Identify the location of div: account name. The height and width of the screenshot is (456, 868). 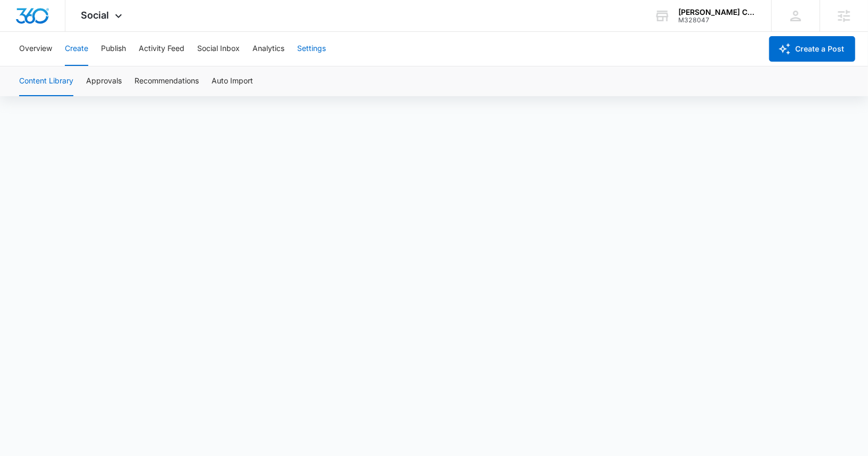
(717, 12).